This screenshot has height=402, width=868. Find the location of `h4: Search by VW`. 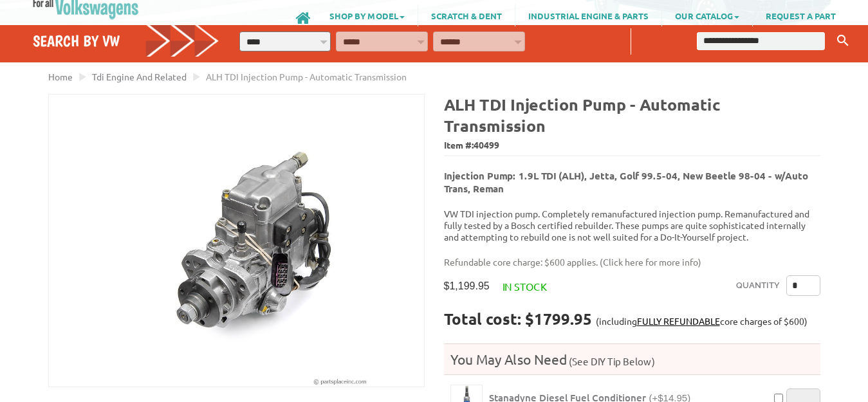

h4: Search by VW is located at coordinates (126, 41).